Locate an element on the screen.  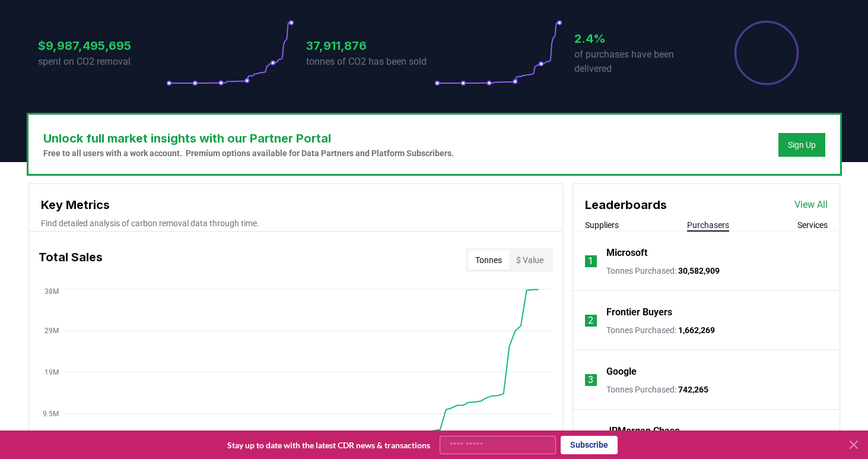
span: 1,662,269 is located at coordinates (697, 330).